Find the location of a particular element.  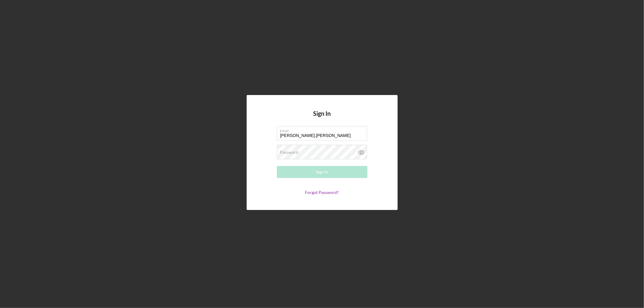

a: Forgot Password? is located at coordinates (322, 192).